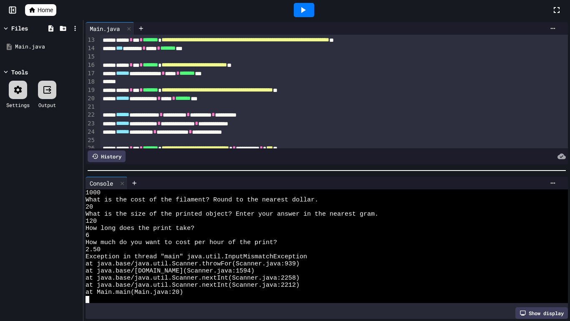  Describe the element at coordinates (134, 292) in the screenshot. I see `span: at Main.main(Main.java:20)` at that location.